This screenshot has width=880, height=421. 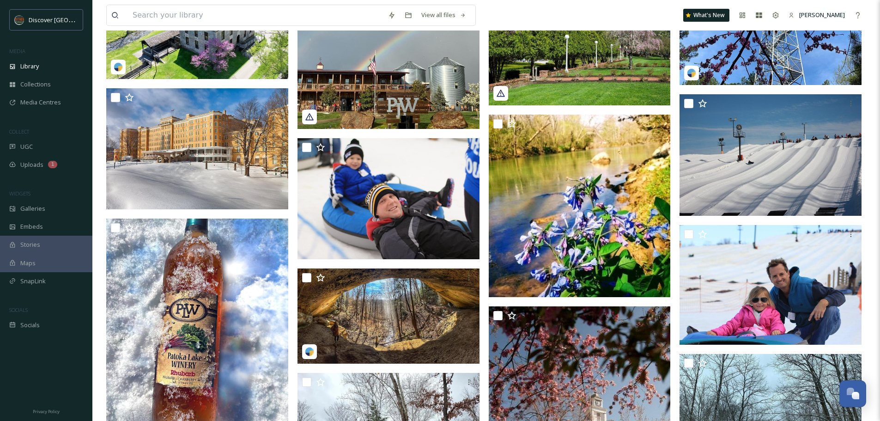 What do you see at coordinates (31, 226) in the screenshot?
I see `span: Embeds` at bounding box center [31, 226].